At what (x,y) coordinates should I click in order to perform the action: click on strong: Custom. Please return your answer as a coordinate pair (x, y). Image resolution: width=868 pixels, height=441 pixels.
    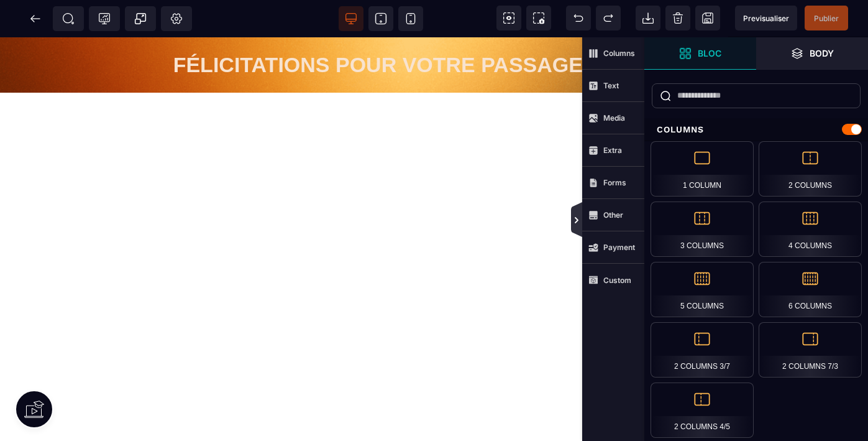
    Looking at the image, I should click on (617, 280).